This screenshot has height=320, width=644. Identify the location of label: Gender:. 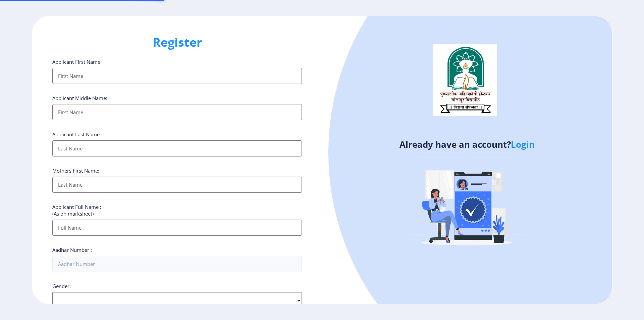
(61, 286).